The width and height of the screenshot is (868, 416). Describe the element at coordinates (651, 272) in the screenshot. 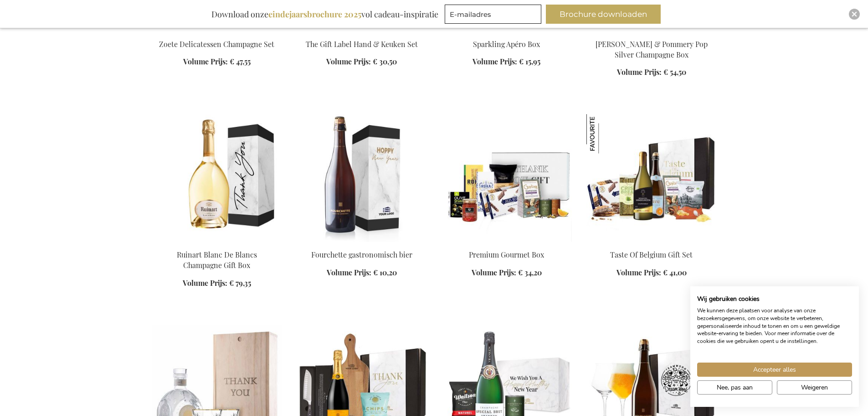

I see `a: Volume Prijs: € 41,00` at that location.